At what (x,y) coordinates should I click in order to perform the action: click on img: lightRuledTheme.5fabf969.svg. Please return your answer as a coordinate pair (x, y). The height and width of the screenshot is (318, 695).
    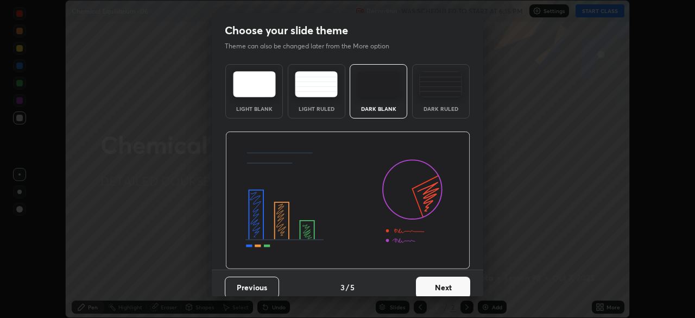
    Looking at the image, I should click on (316, 84).